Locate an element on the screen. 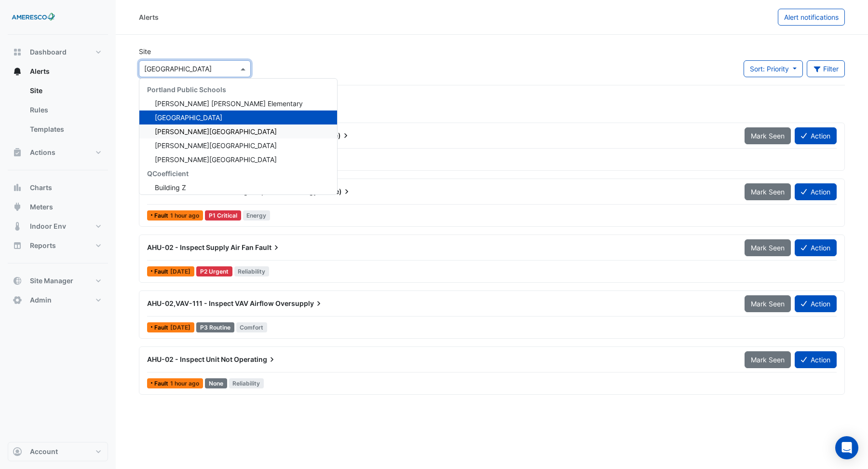 The image size is (868, 469). span: Operating is located at coordinates (255, 359).